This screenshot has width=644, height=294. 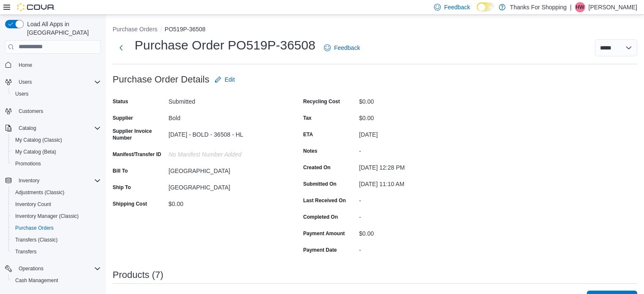 What do you see at coordinates (36, 240) in the screenshot?
I see `a: Transfers (Classic)` at bounding box center [36, 240].